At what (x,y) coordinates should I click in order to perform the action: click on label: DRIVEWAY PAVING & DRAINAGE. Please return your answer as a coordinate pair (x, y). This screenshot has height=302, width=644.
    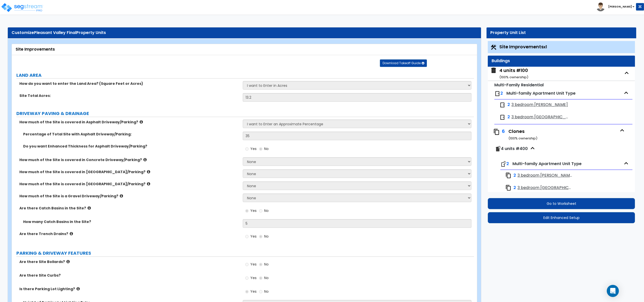
    Looking at the image, I should click on (245, 113).